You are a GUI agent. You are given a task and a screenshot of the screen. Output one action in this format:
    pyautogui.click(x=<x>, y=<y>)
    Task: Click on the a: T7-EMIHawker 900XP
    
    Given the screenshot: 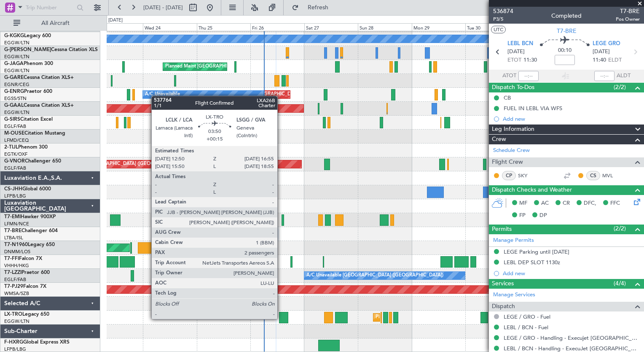 What is the action you would take?
    pyautogui.click(x=30, y=217)
    